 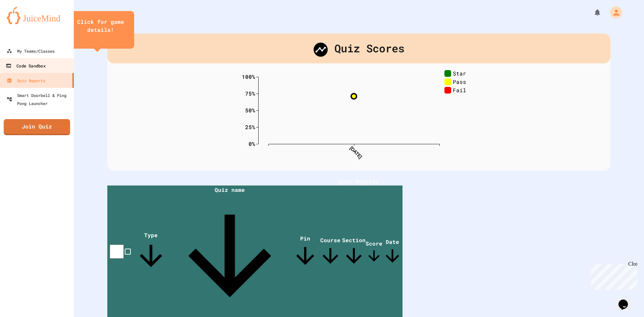 I want to click on div: Code Sandbox, so click(x=25, y=66).